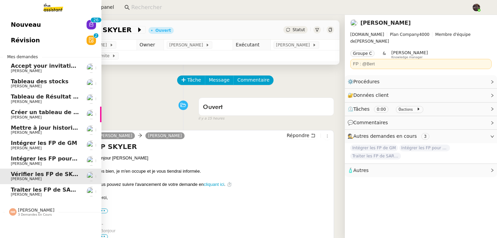 The height and width of the screenshot is (238, 497). What do you see at coordinates (194, 80) in the screenshot?
I see `span: Tâche` at bounding box center [194, 80].